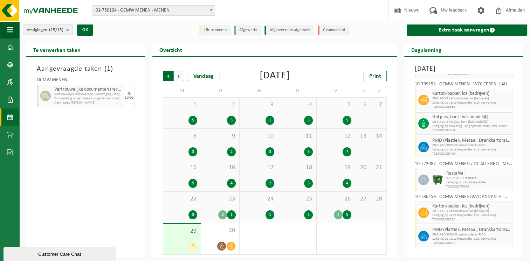 Image resolution: width=530 pixels, height=261 pixels. Describe the element at coordinates (182, 199) in the screenshot. I see `span: 22` at that location.